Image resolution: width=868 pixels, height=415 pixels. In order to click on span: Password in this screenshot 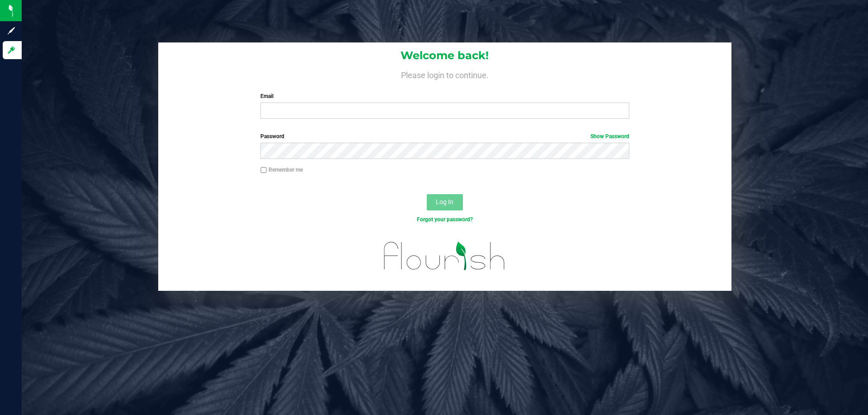, I will do `click(272, 136)`.